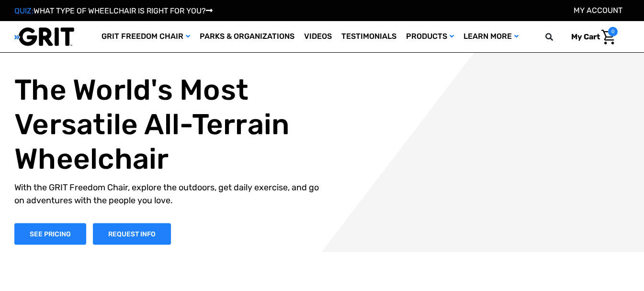  What do you see at coordinates (172, 194) in the screenshot?
I see `p: With the GRIT Freedom Chair, explore the outdoors, get daily exercise, and go on adventures with ...` at bounding box center [172, 194].